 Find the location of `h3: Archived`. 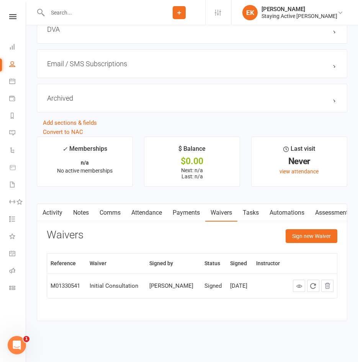

h3: Archived is located at coordinates (192, 98).